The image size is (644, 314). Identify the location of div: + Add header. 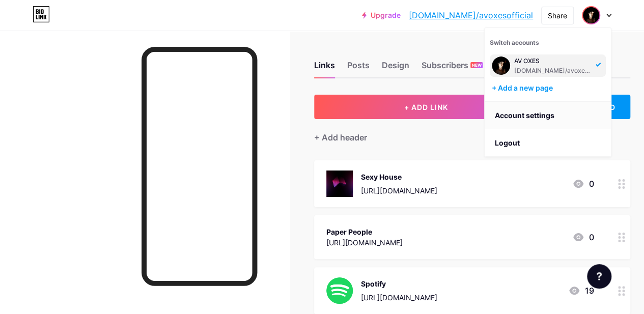
(341, 138).